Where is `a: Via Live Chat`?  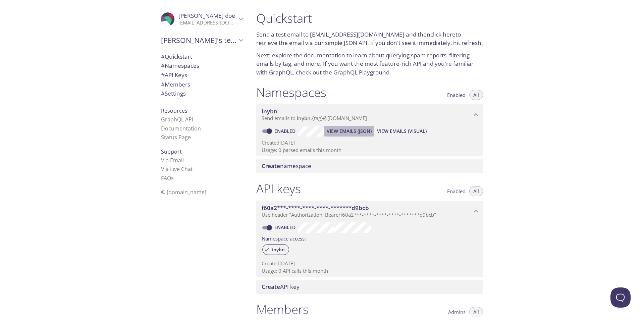 a: Via Live Chat is located at coordinates (177, 169).